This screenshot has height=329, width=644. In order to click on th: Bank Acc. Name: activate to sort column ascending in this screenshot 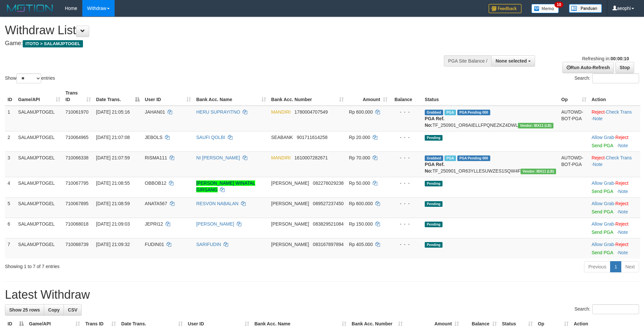, I will do `click(231, 96)`.